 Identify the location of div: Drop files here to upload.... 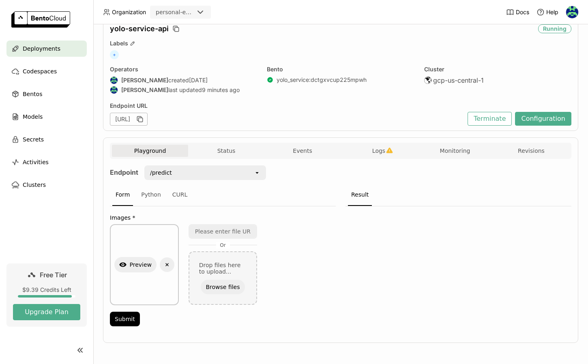
(223, 268).